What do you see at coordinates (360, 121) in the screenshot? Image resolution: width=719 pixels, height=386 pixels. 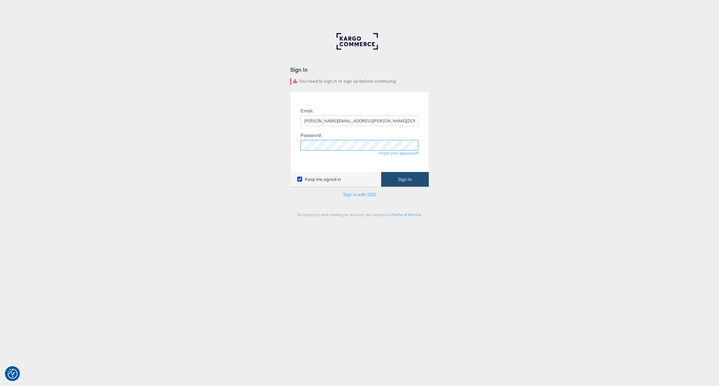 I see `input: Email` at bounding box center [360, 121].